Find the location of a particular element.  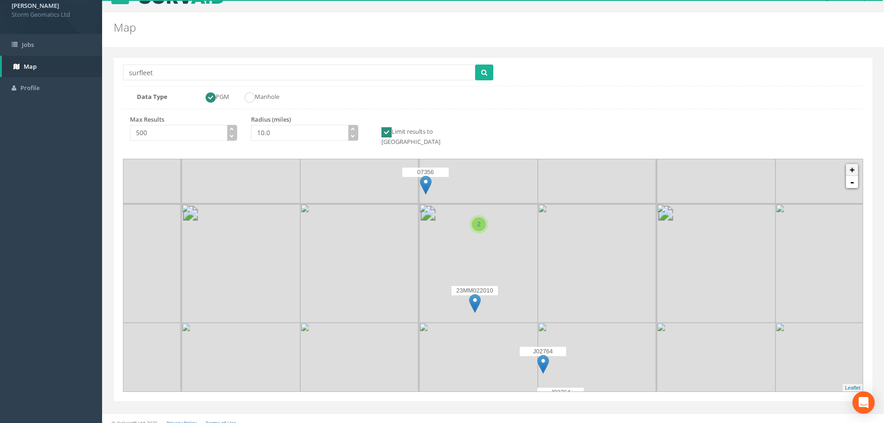

p: Max Results is located at coordinates (183, 119).